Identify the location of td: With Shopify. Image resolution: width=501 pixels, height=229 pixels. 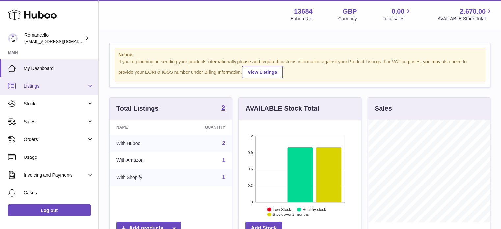
(143, 177).